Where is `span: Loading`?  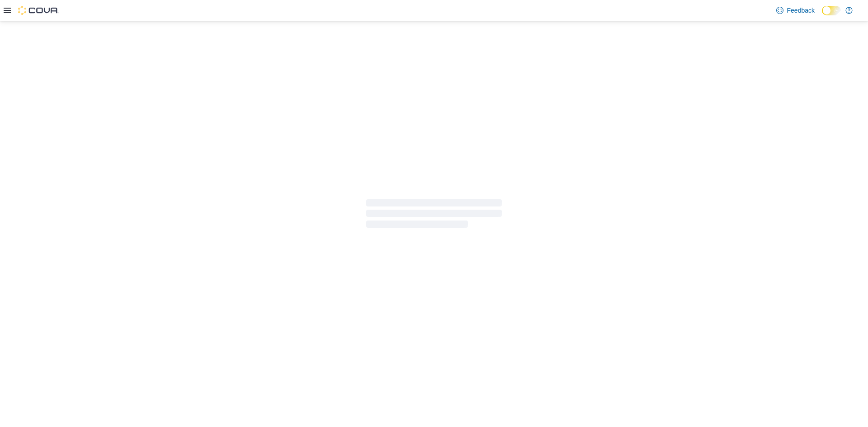 span: Loading is located at coordinates (434, 215).